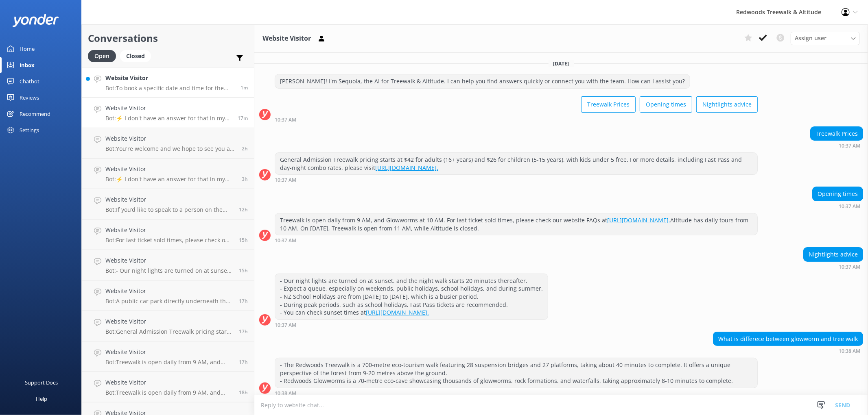 The image size is (868, 415). Describe the element at coordinates (170, 89) in the screenshot. I see `p: Bot: To book a specific date and time for the Redwoods Nightlights, you should purchase a Fast Pa...` at that location.